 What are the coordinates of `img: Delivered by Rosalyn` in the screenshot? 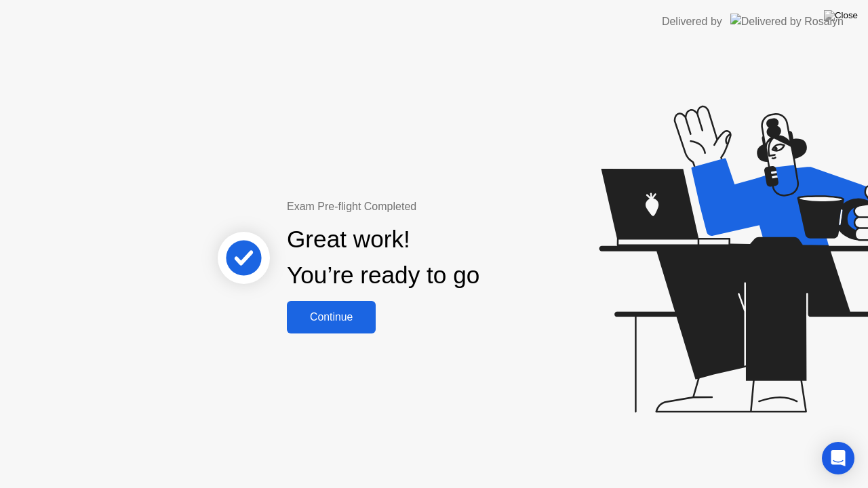 It's located at (787, 21).